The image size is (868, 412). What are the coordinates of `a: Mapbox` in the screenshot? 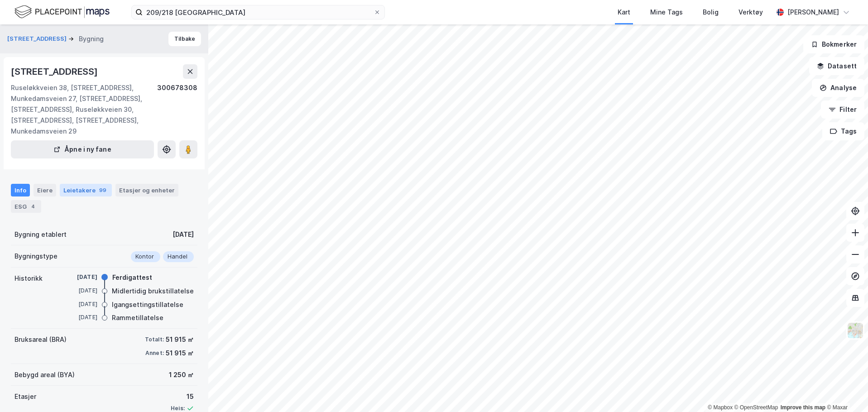 It's located at (720, 407).